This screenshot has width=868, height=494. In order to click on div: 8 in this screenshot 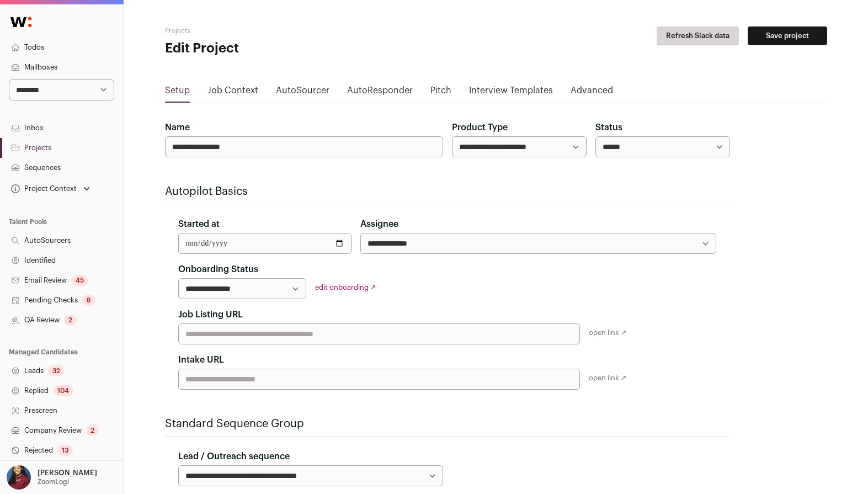, I will do `click(89, 300)`.